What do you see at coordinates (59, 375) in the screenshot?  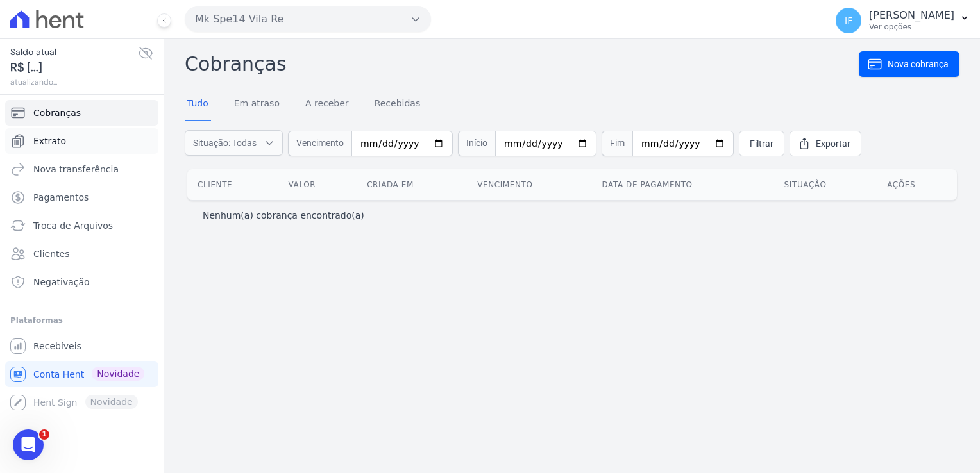 I see `span: Conta Hent` at bounding box center [59, 375].